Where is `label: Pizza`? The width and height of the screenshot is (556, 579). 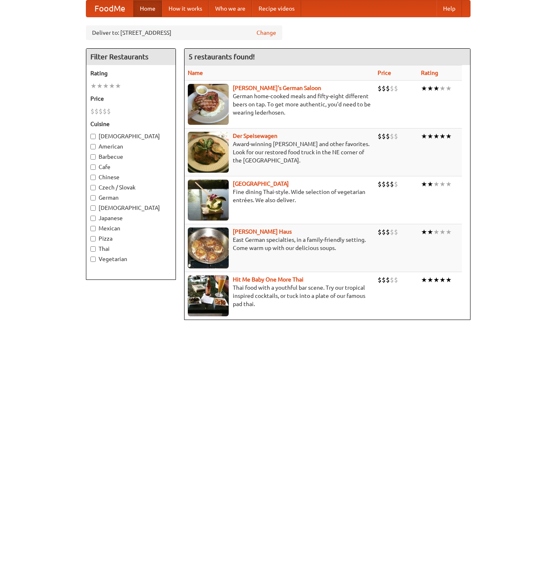
label: Pizza is located at coordinates (131, 239).